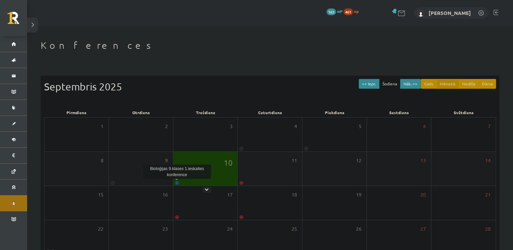  Describe the element at coordinates (270, 45) in the screenshot. I see `h1: Konferences` at that location.